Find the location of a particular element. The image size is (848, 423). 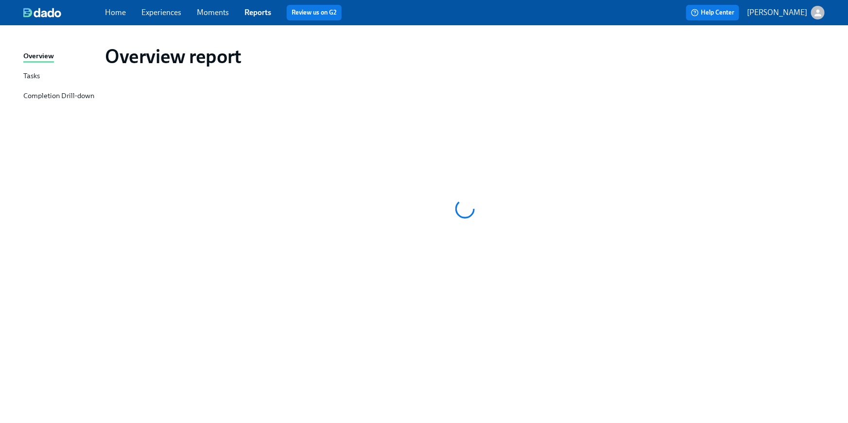

a: Reports is located at coordinates (258, 12).